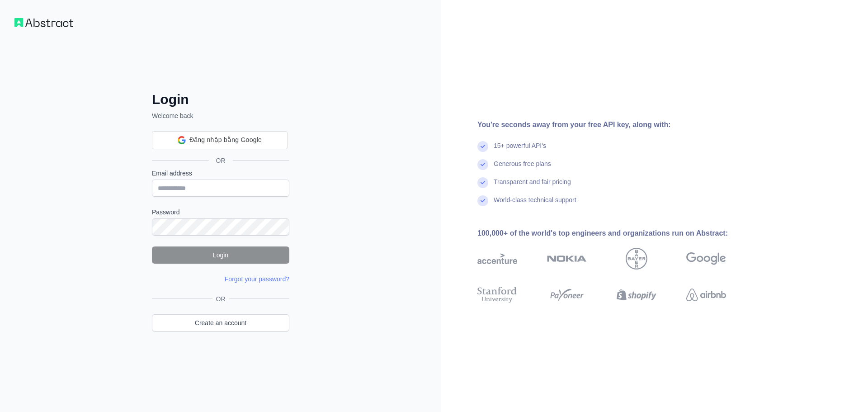 The height and width of the screenshot is (412, 868). I want to click on h2: Login, so click(221, 99).